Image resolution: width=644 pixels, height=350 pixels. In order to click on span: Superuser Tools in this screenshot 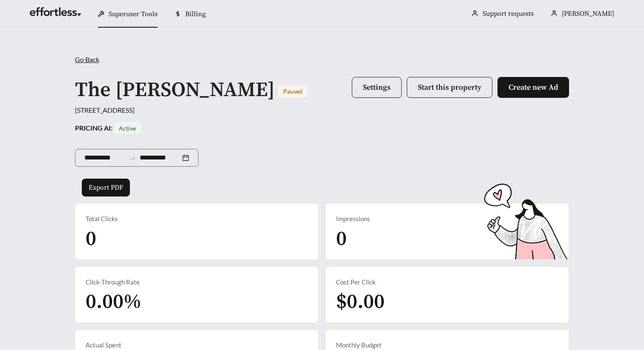, I will do `click(133, 14)`.